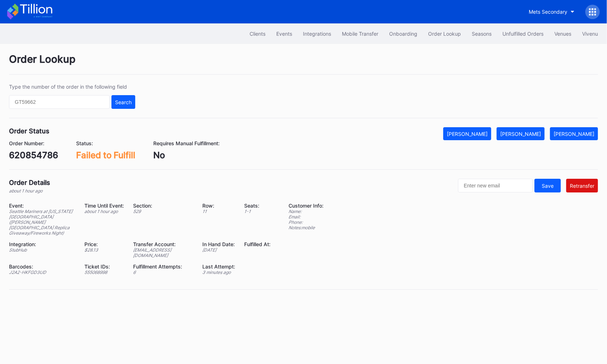  I want to click on button: Integrations, so click(317, 33).